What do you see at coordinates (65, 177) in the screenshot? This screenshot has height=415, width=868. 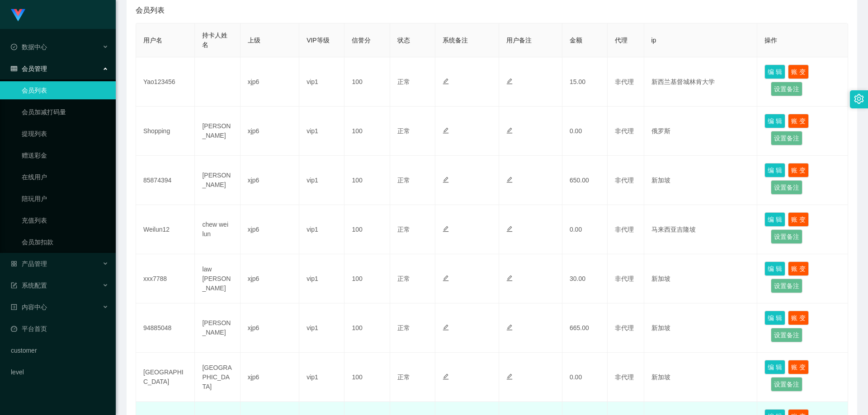 I see `a: 在线用户` at bounding box center [65, 177].